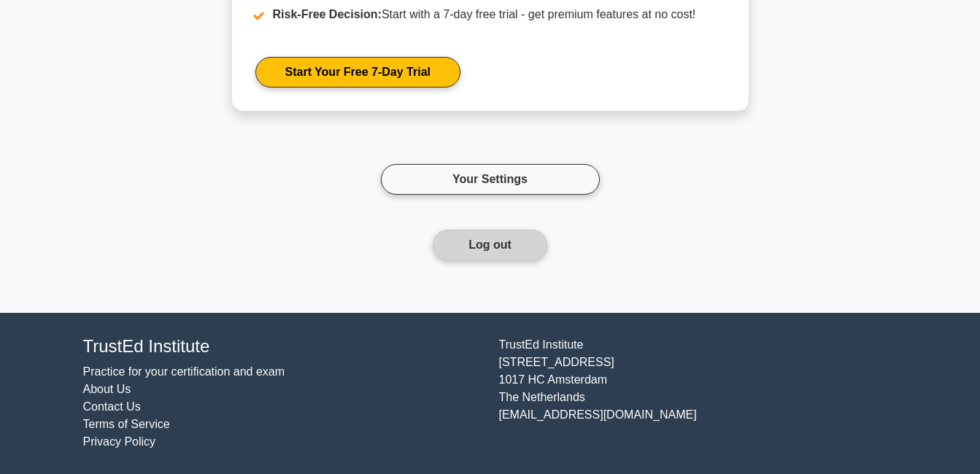 This screenshot has width=980, height=474. I want to click on button: Log out, so click(490, 245).